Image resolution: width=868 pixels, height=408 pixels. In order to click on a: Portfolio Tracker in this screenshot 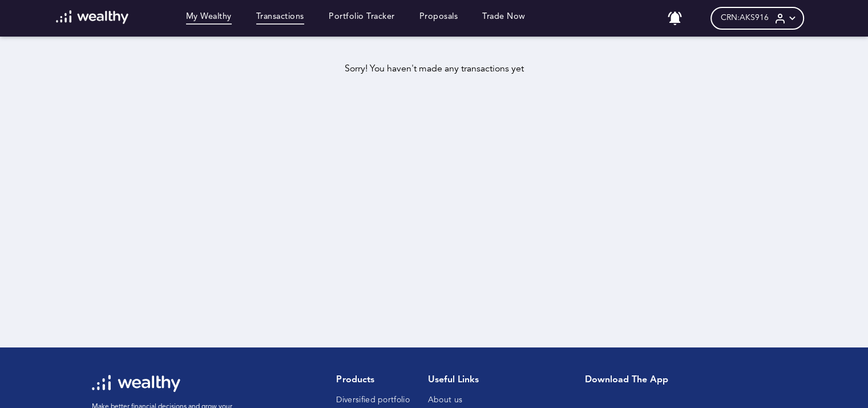, I will do `click(362, 18)`.